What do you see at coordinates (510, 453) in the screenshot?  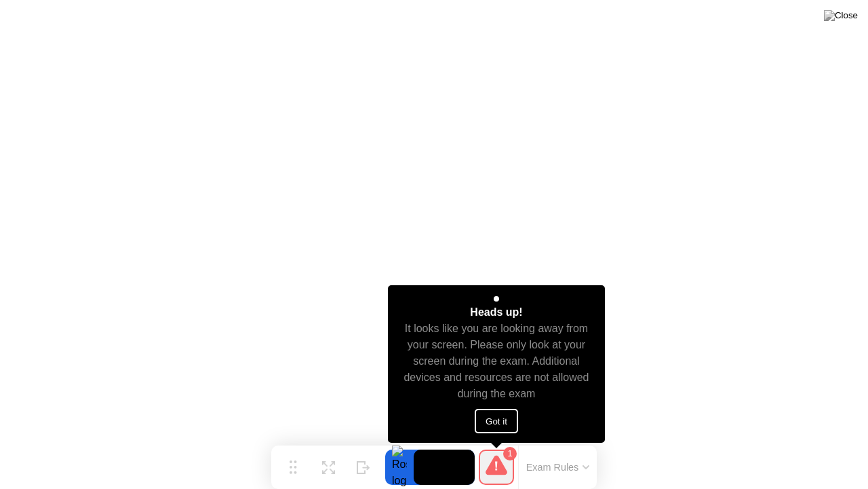 I see `div: 1` at bounding box center [510, 453].